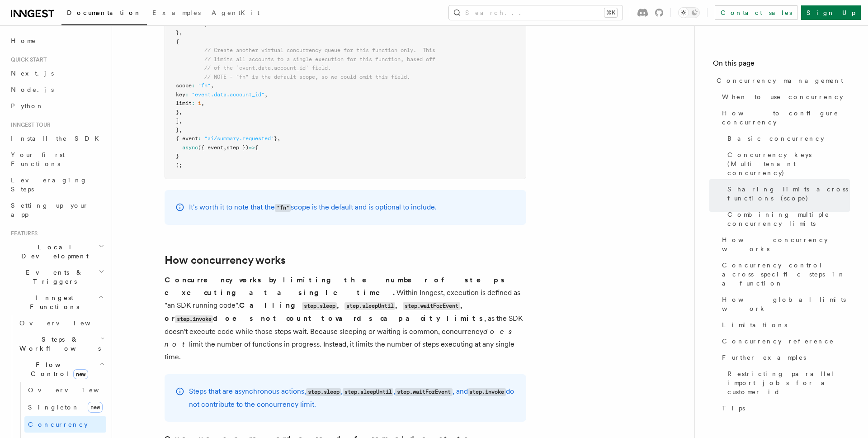 The image size is (868, 438). What do you see at coordinates (335, 286) in the screenshot?
I see `strong: Concurrency works by limiting the number of steps executing at a single time.` at bounding box center [335, 286].